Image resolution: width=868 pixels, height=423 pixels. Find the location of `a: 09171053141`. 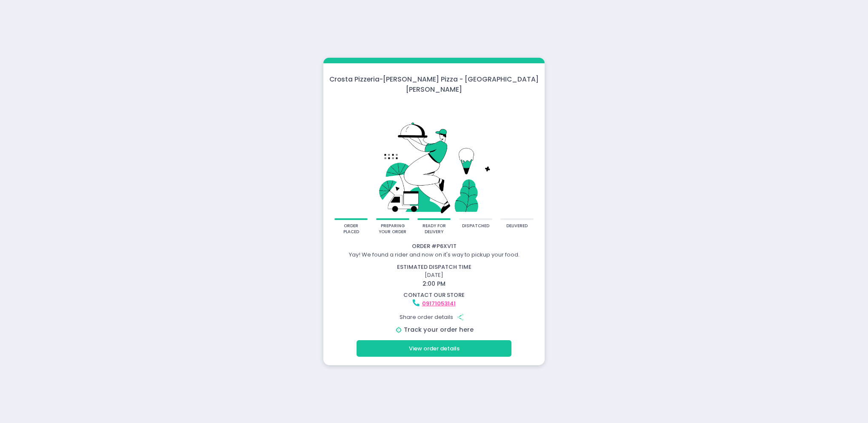

a: 09171053141 is located at coordinates (439, 303).